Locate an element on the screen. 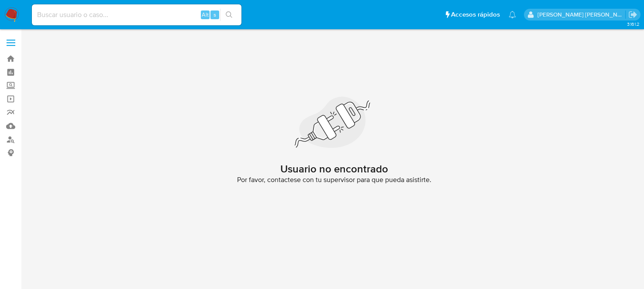 The width and height of the screenshot is (644, 289). p: brenda.morenoreyes@mercadolibre.com.mx is located at coordinates (582, 14).